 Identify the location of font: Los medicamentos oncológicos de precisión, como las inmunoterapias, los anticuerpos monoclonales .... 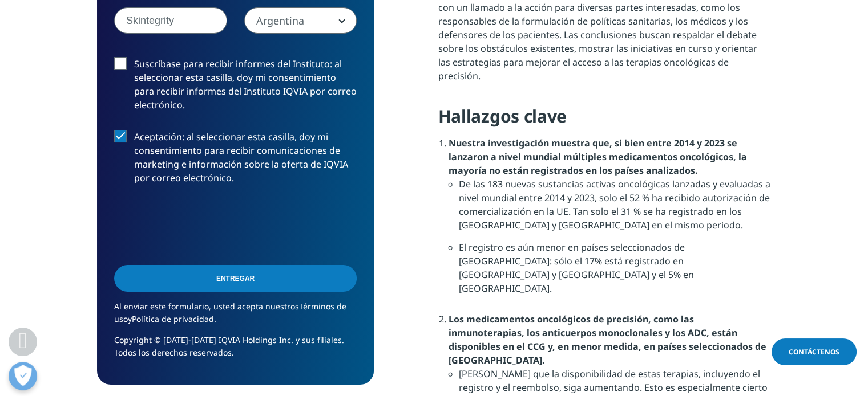
(607, 340).